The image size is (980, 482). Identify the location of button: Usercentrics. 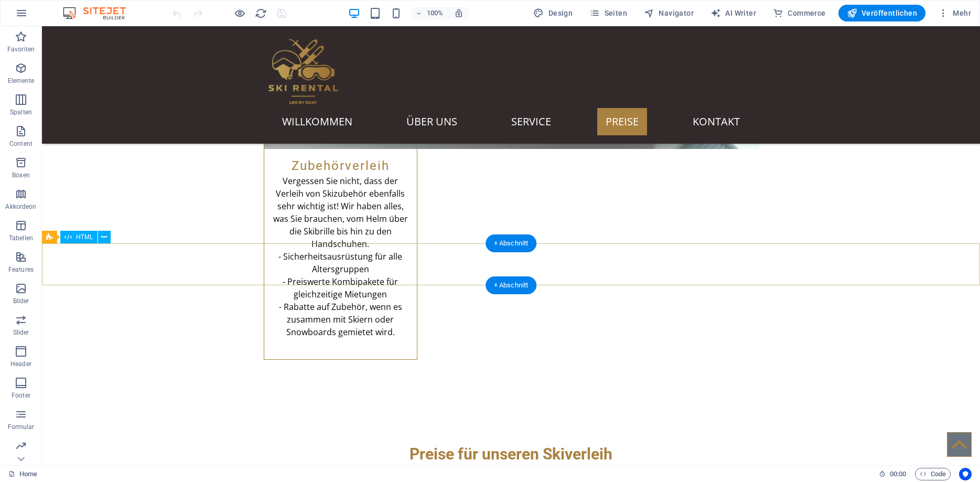
(965, 474).